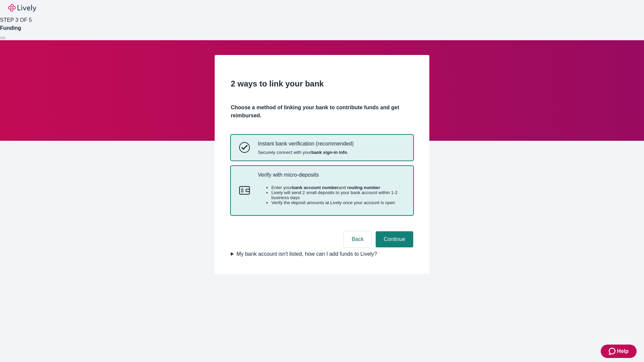 The width and height of the screenshot is (644, 362). What do you see at coordinates (357, 239) in the screenshot?
I see `button: Back` at bounding box center [357, 239].